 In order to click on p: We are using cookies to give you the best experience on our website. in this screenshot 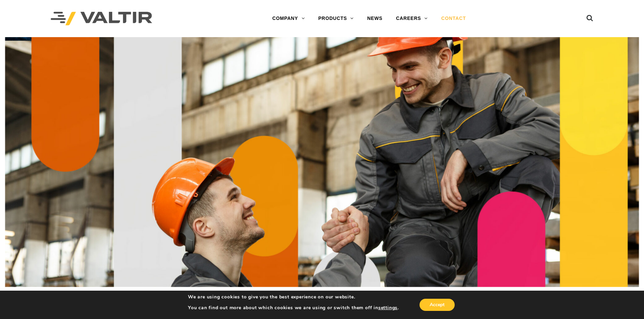, I will do `click(294, 297)`.